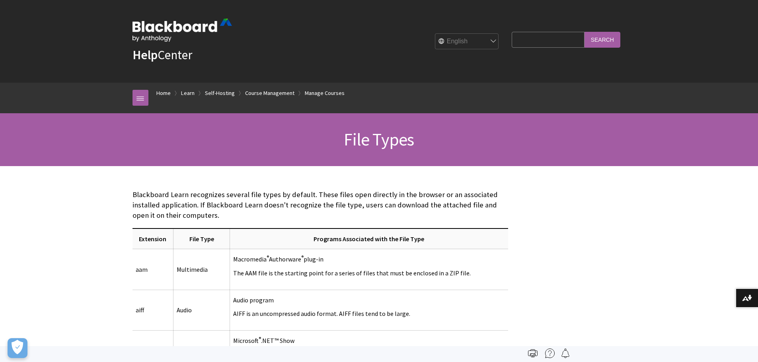 The height and width of the screenshot is (362, 758). What do you see at coordinates (369, 273) in the screenshot?
I see `p: The AAM file is the starting point for a series of files that must be enclosed in a ZIP file.` at bounding box center [369, 273].